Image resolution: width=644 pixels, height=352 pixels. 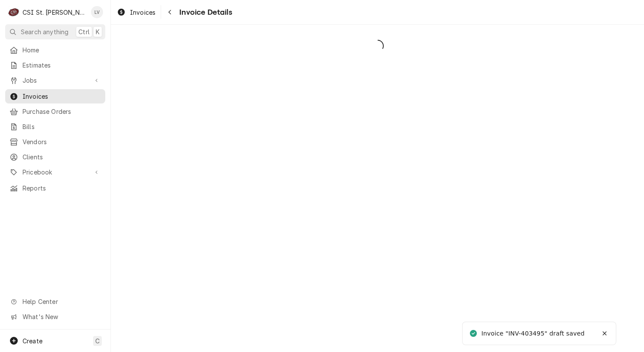 What do you see at coordinates (98, 31) in the screenshot?
I see `span: K` at bounding box center [98, 31].